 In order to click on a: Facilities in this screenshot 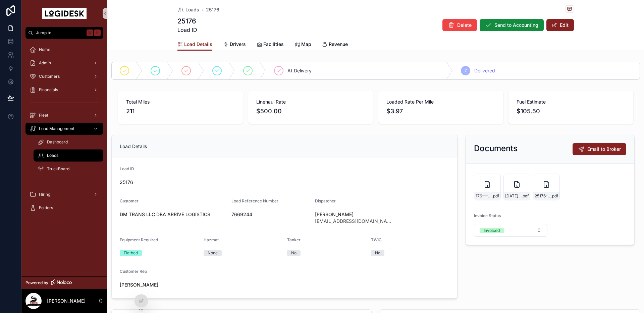, I will do `click(270, 45)`.